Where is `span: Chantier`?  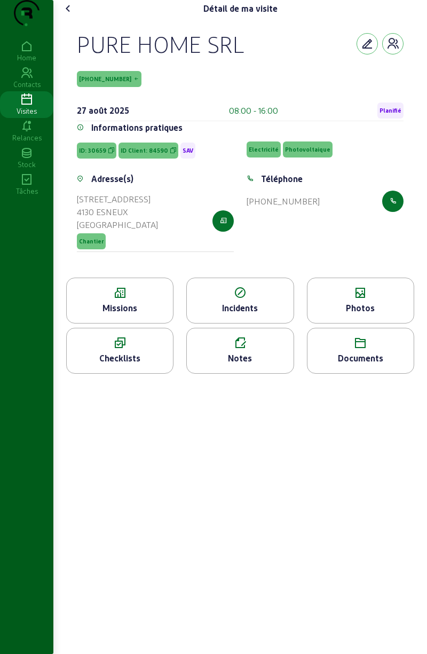
span: Chantier is located at coordinates (91, 241).